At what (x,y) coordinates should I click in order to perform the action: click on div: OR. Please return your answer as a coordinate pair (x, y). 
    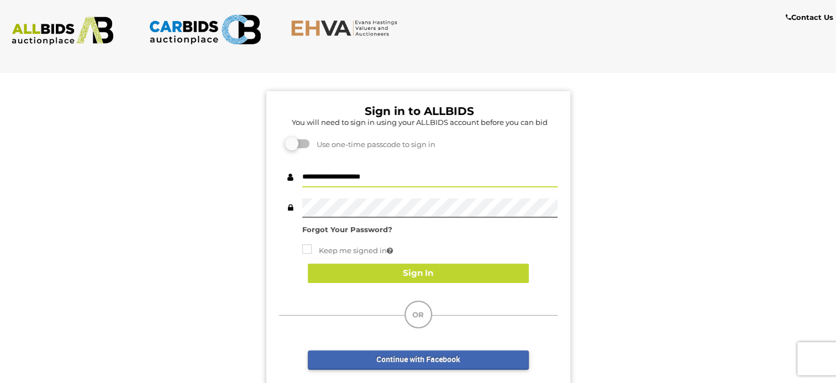
    Looking at the image, I should click on (418, 315).